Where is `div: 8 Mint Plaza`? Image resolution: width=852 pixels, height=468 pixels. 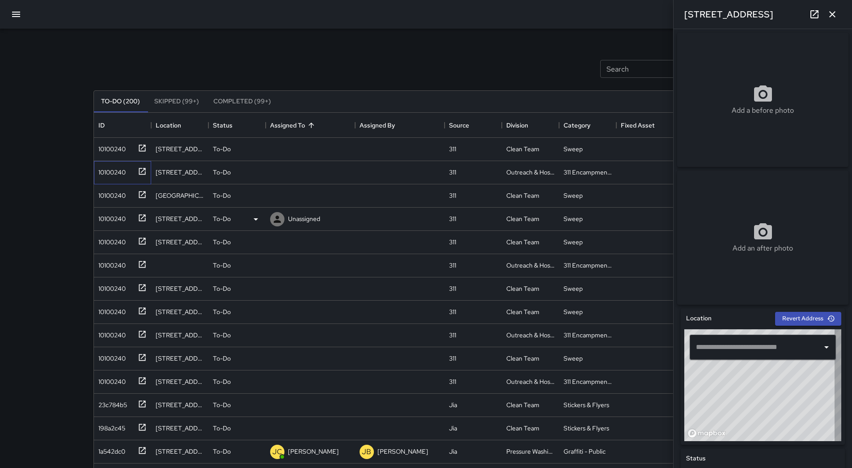 div: 8 Mint Plaza is located at coordinates (180, 195).